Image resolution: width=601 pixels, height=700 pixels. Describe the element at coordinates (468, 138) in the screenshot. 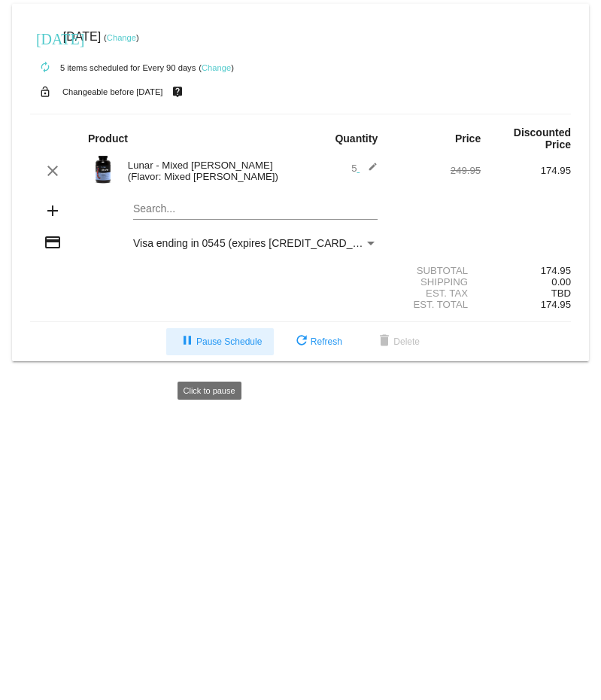

I see `strong: Price` at that location.